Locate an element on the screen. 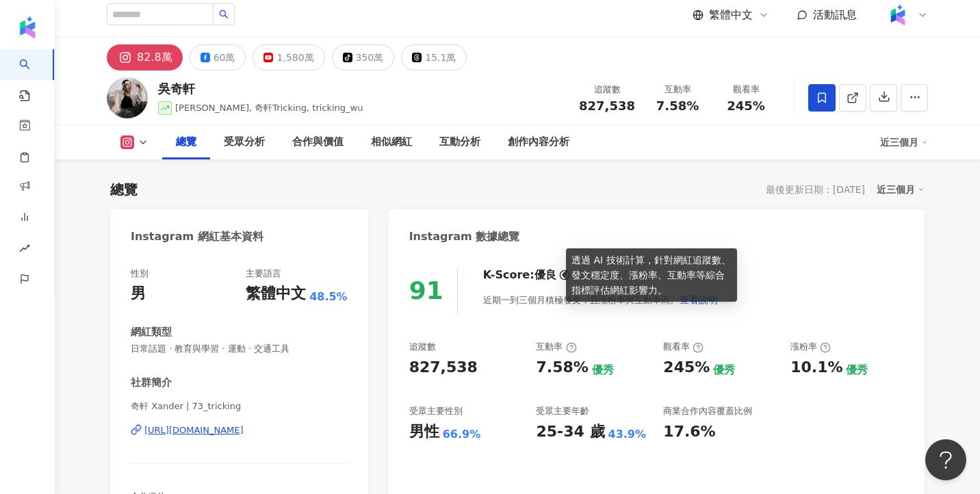 This screenshot has height=494, width=980. span: 日常話題 · 教育與學習 · 運動 · 交通工具 is located at coordinates (239, 349).